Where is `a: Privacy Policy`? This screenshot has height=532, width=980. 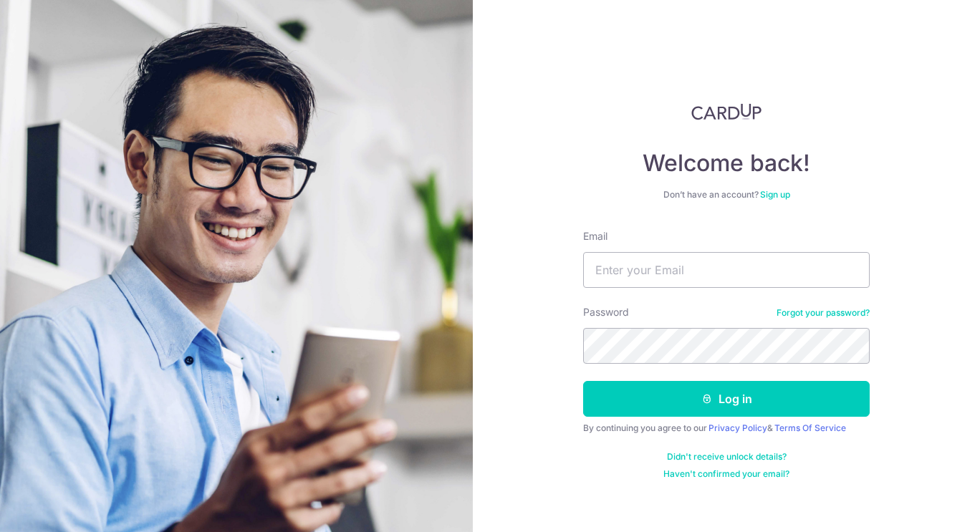 a: Privacy Policy is located at coordinates (738, 428).